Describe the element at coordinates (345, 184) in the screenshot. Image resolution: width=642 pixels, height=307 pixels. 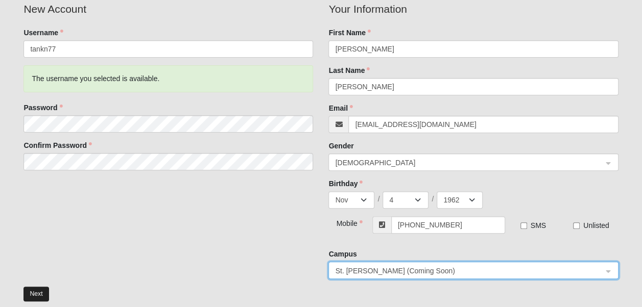
I see `label: Birthday` at that location.